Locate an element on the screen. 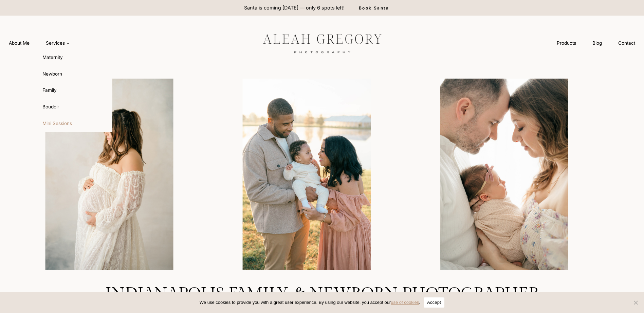 This screenshot has height=313, width=644. a: About Me is located at coordinates (19, 43).